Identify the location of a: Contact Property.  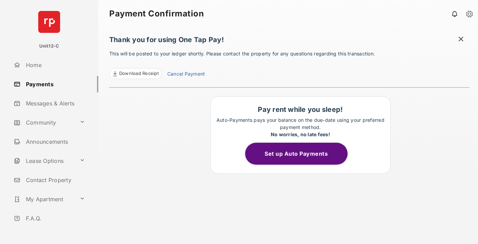
(55, 180).